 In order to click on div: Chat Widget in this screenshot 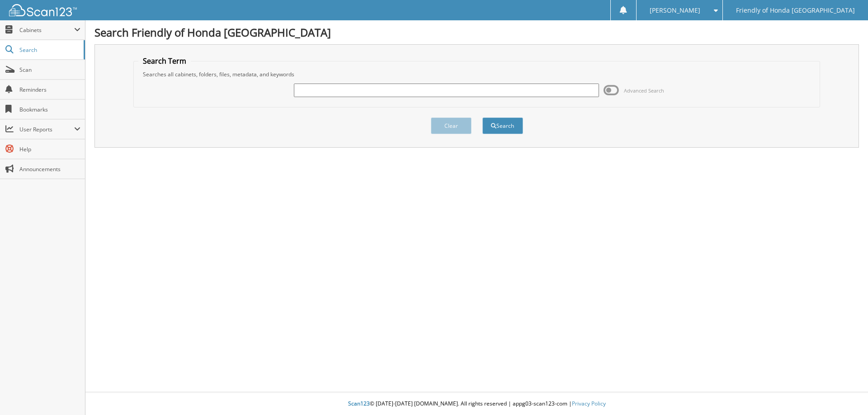, I will do `click(845, 394)`.